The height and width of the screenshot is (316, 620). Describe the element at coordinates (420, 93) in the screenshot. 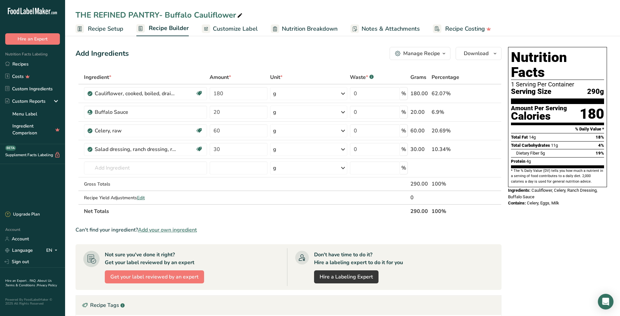

I see `div: 180.00` at that location.